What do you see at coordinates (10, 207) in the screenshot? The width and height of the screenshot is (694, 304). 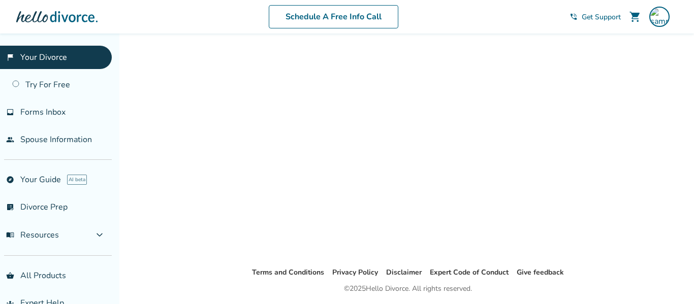 I see `span: list_alt_check` at bounding box center [10, 207].